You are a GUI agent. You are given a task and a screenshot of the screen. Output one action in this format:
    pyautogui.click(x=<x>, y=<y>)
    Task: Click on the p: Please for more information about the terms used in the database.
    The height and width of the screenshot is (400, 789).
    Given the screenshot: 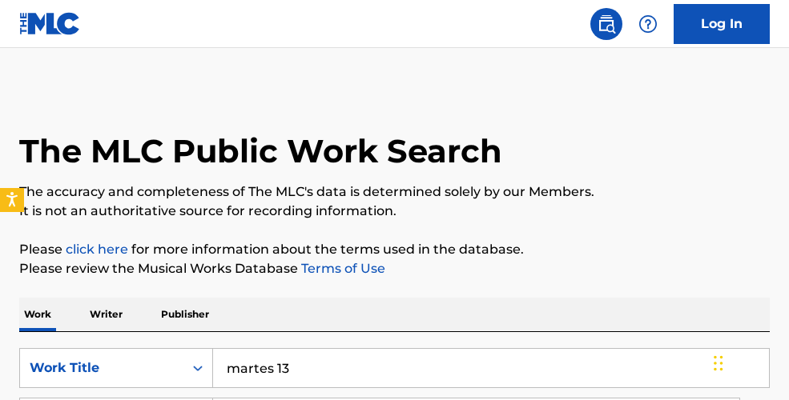 What is the action you would take?
    pyautogui.click(x=394, y=250)
    